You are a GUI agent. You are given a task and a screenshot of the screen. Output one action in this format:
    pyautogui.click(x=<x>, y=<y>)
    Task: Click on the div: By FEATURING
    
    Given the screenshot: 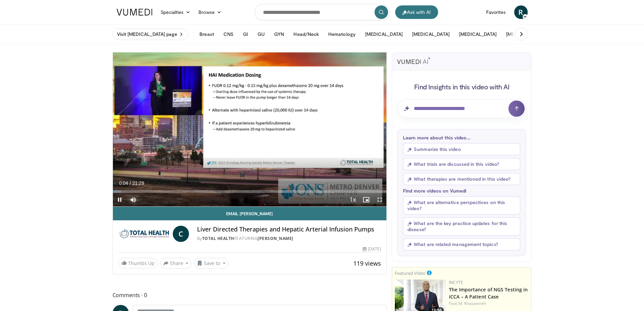 What is the action you would take?
    pyautogui.click(x=289, y=238)
    